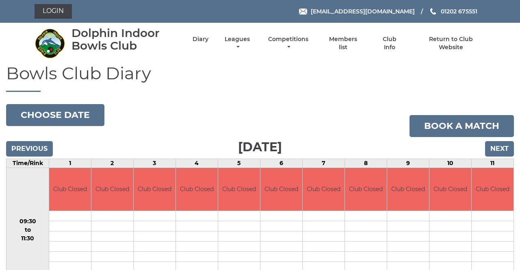 This screenshot has height=270, width=520. I want to click on input: Previous, so click(29, 149).